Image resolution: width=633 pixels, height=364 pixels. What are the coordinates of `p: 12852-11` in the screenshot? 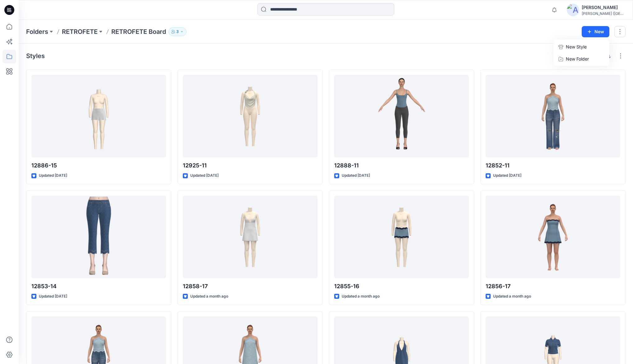 It's located at (552, 166).